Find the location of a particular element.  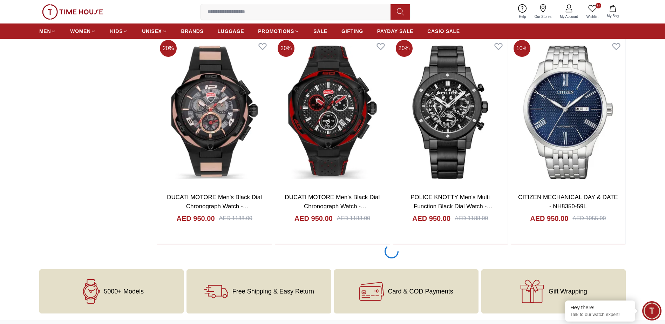

a: Our Stores is located at coordinates (543, 12).